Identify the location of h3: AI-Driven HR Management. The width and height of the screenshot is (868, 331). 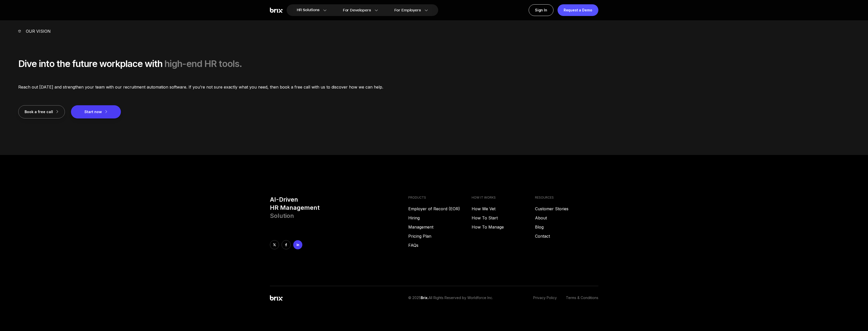
(337, 207).